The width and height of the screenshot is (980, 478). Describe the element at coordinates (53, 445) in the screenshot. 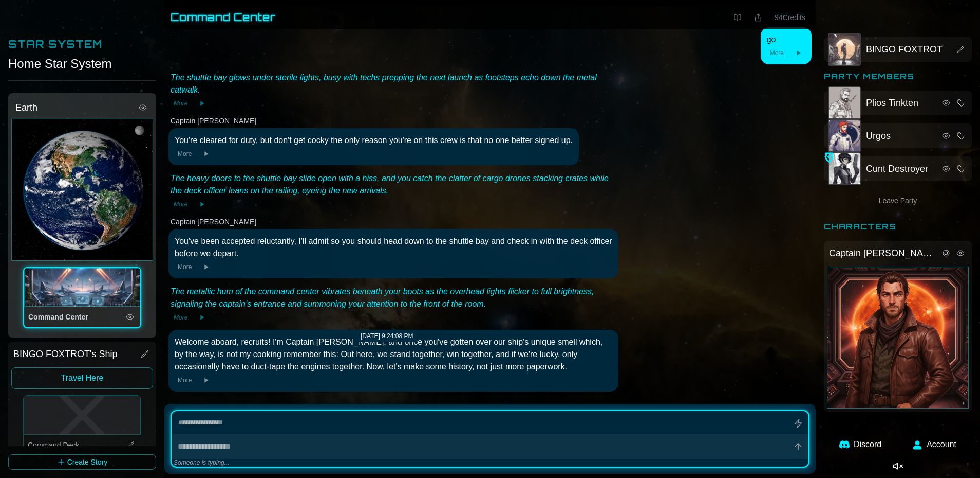

I see `span: Command Deck` at that location.